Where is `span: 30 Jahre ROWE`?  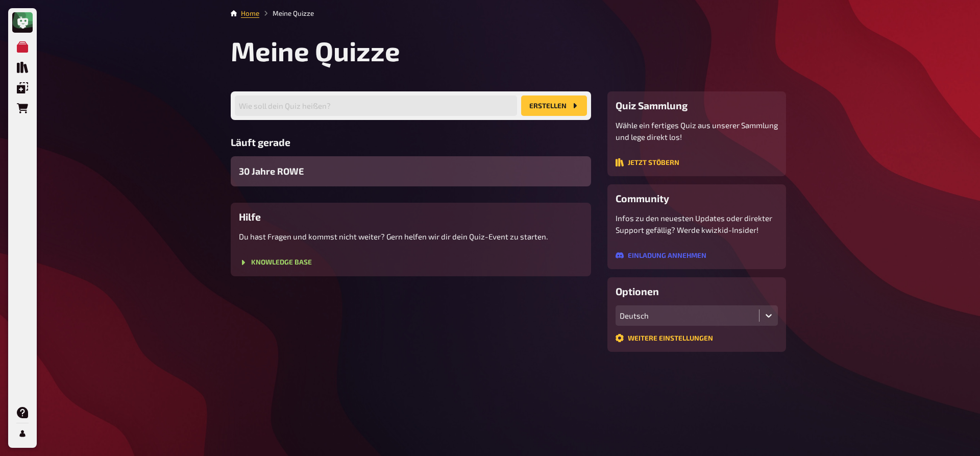 span: 30 Jahre ROWE is located at coordinates (271, 171).